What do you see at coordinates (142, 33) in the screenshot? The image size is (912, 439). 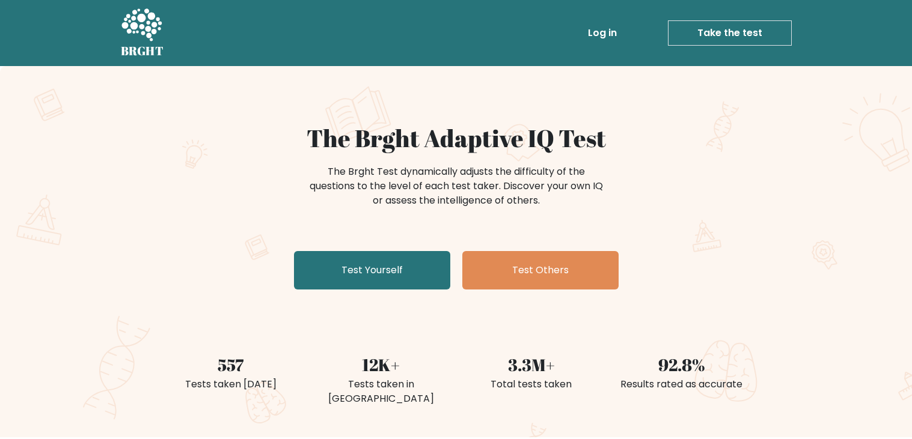 I see `a: BRGHT` at bounding box center [142, 33].